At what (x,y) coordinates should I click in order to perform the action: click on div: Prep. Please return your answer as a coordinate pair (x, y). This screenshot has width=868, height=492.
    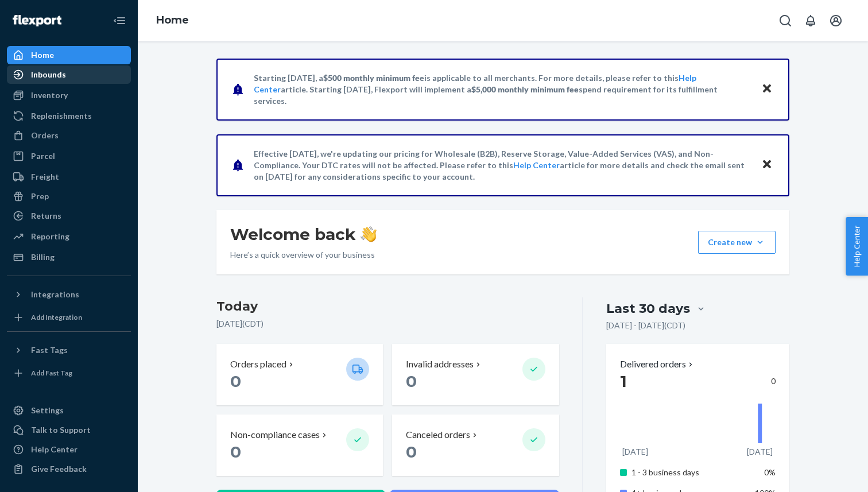
    Looking at the image, I should click on (40, 196).